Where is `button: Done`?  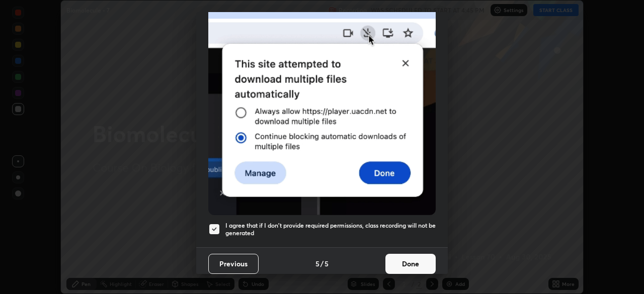 button: Done is located at coordinates (411, 264).